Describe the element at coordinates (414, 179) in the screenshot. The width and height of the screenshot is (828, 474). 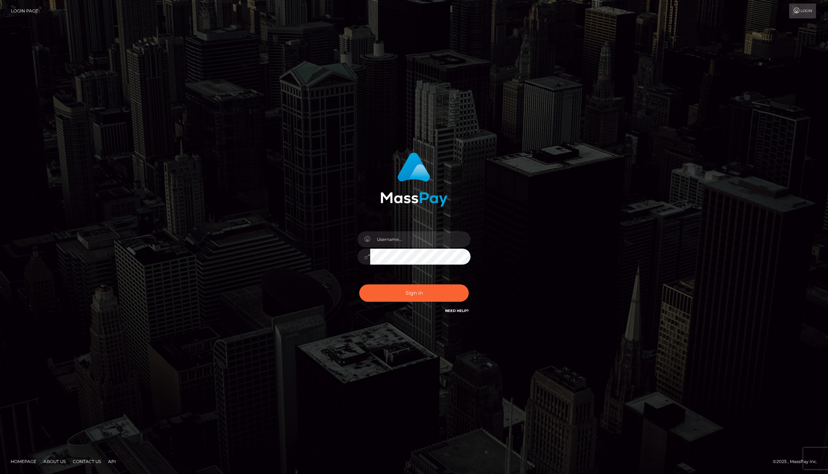
I see `img: MassPay Login` at that location.